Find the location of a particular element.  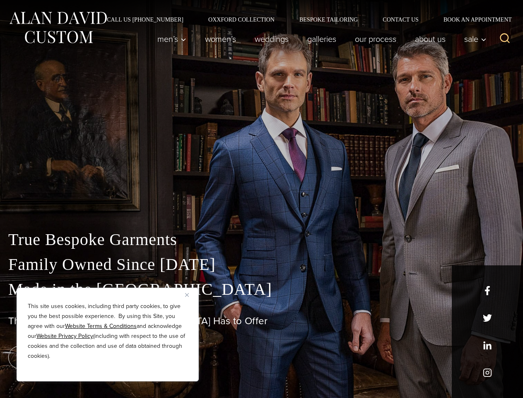

a: Galleries is located at coordinates (322, 39).